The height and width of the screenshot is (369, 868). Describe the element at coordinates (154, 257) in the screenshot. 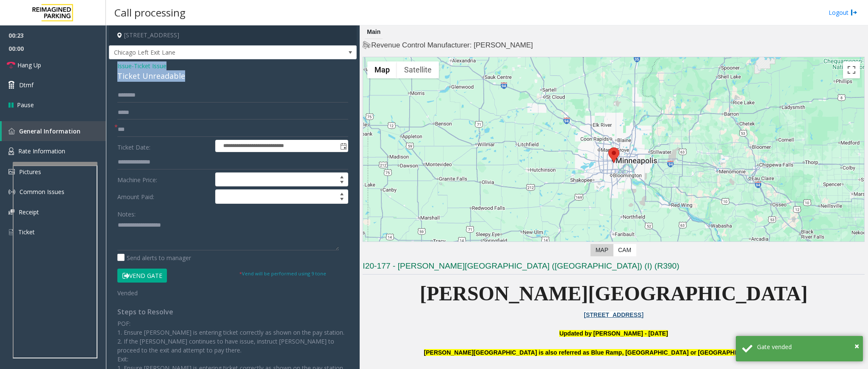

I see `label: Send alerts to manager` at that location.